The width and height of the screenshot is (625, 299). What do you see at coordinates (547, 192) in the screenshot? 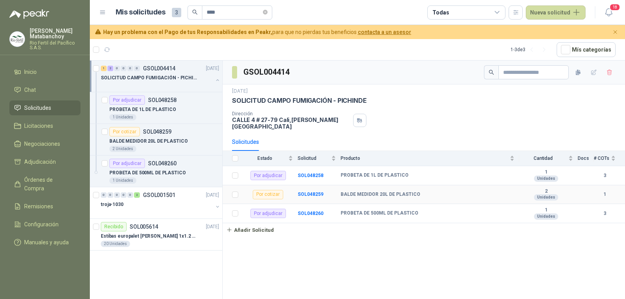
I see `b: 2` at bounding box center [547, 192].